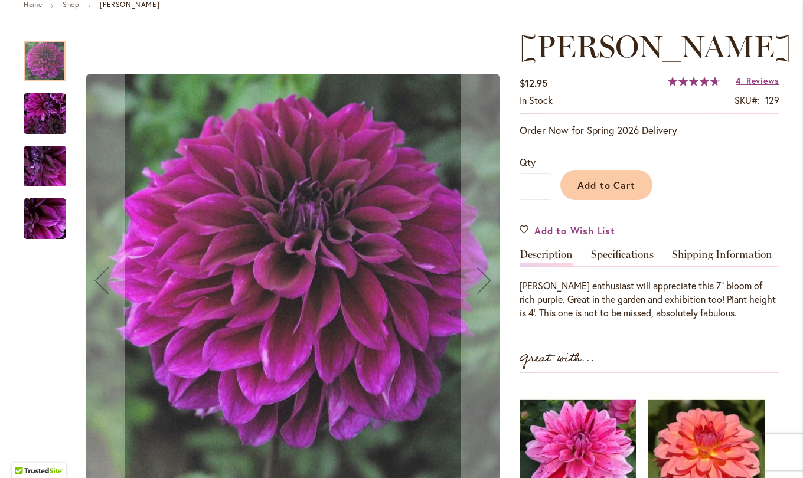 The width and height of the screenshot is (803, 478). What do you see at coordinates (757, 80) in the screenshot?
I see `a: 4 Reviews` at bounding box center [757, 80].